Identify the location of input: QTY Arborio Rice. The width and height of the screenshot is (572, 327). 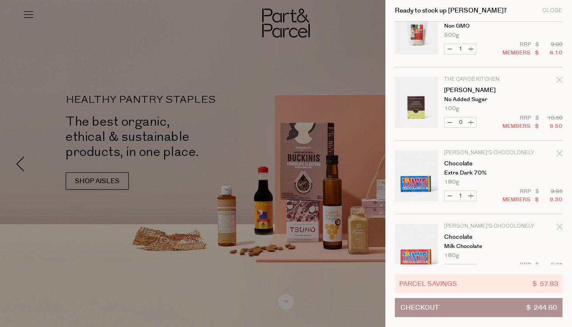
(460, 49).